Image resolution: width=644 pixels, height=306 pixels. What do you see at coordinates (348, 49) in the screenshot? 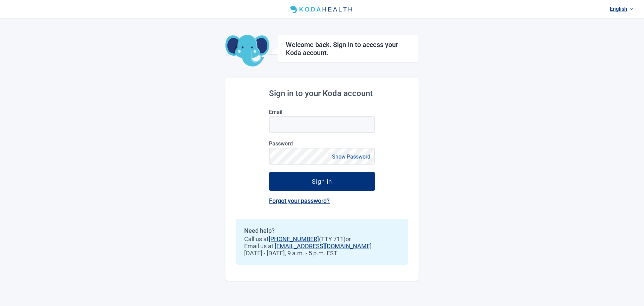
I see `h1: Welcome back. Sign in to access your Koda account.` at bounding box center [348, 49].